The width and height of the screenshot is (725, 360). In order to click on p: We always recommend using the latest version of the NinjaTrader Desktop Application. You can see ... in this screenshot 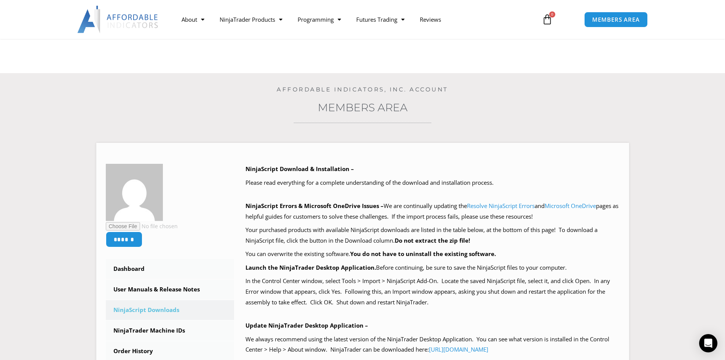, I will do `click(433, 345)`.